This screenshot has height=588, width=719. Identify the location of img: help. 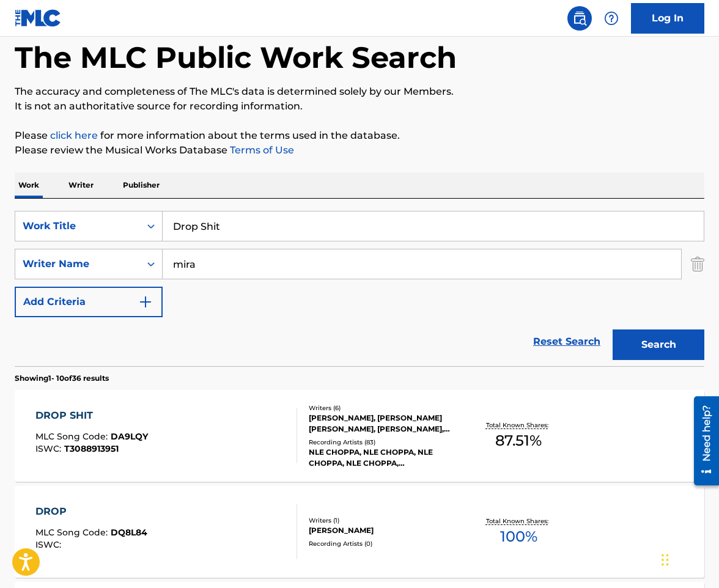
(611, 18).